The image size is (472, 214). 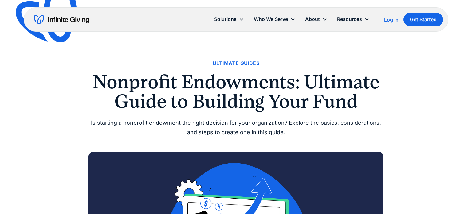 What do you see at coordinates (61, 20) in the screenshot?
I see `a: home` at bounding box center [61, 20].